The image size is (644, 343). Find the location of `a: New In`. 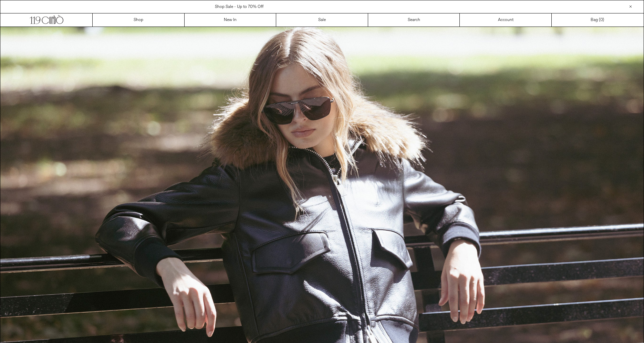

a: New In is located at coordinates (230, 20).